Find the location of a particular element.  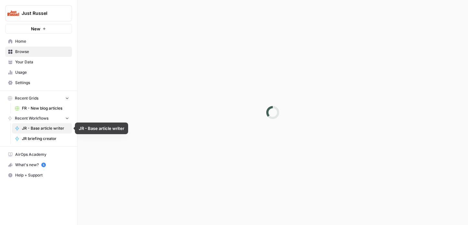

span: Settings is located at coordinates (42, 83).